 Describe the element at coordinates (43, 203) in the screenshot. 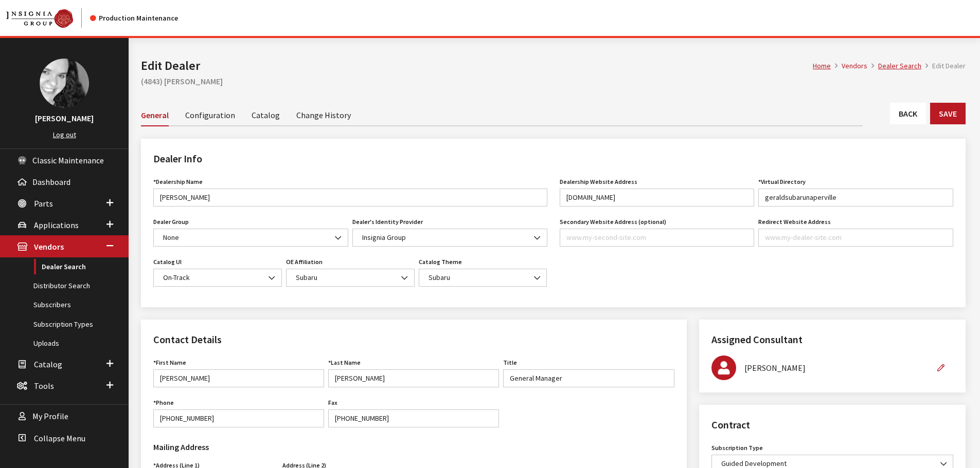

I see `span: Parts` at that location.